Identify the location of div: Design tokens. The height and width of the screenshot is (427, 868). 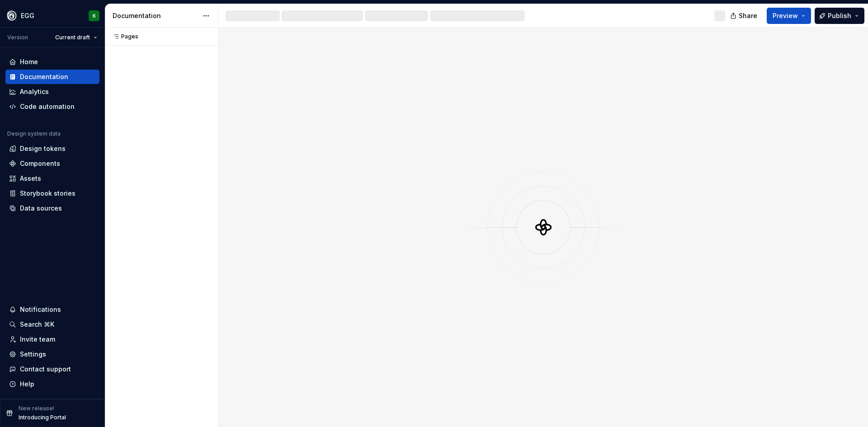
(42, 148).